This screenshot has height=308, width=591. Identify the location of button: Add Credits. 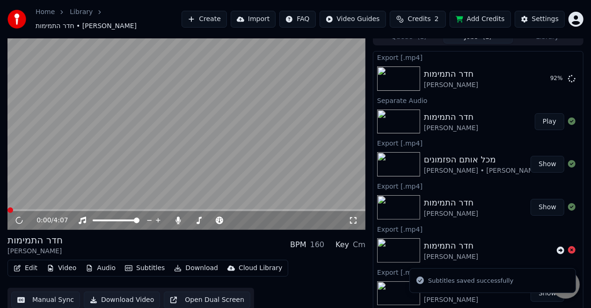
(480, 19).